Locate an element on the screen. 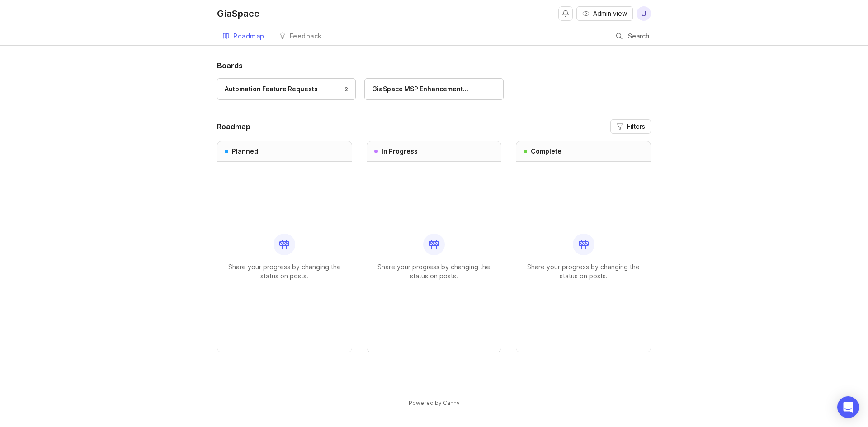 The height and width of the screenshot is (427, 868). button: Filters is located at coordinates (630, 126).